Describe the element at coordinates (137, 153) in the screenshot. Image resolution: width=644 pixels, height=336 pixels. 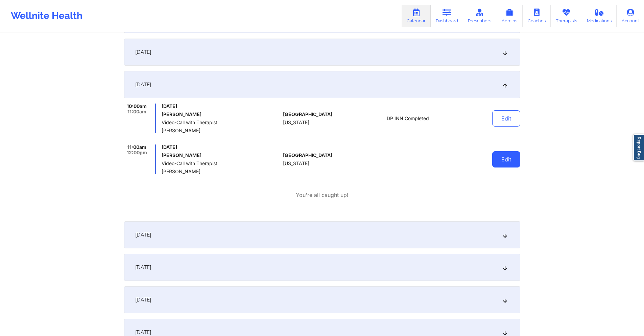
I see `span: 12:00pm` at that location.